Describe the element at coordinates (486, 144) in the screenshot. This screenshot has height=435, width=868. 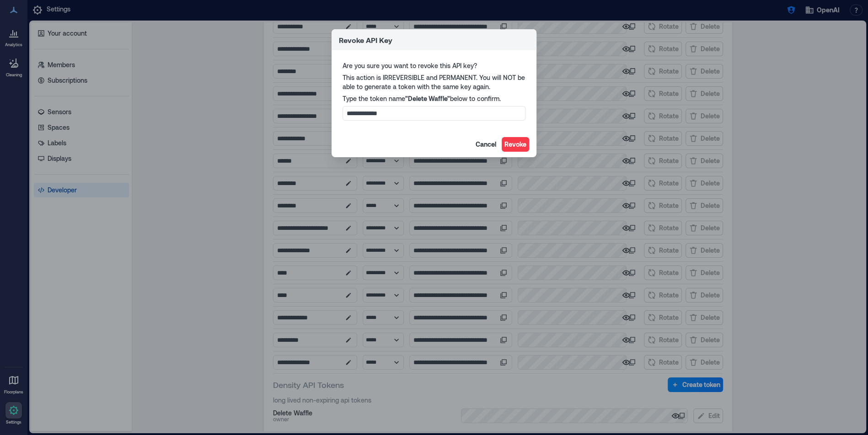
I see `button: Cancel` at that location.